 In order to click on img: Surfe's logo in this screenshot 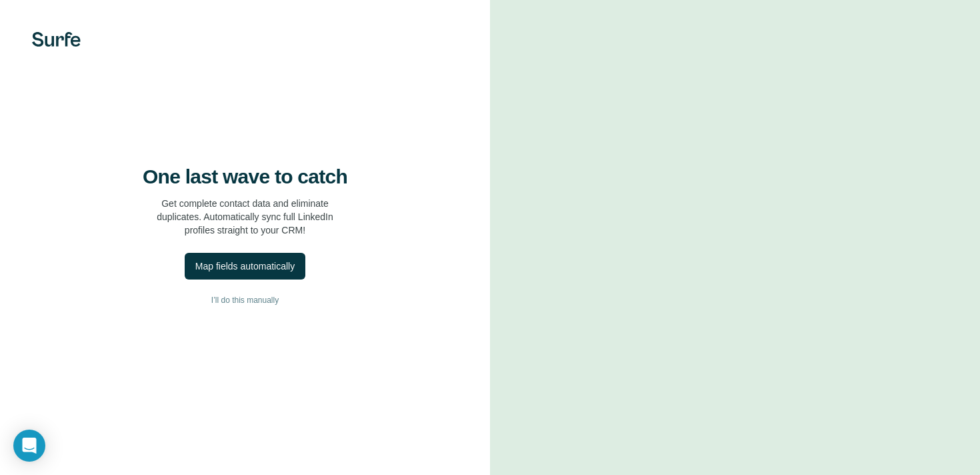, I will do `click(56, 39)`.